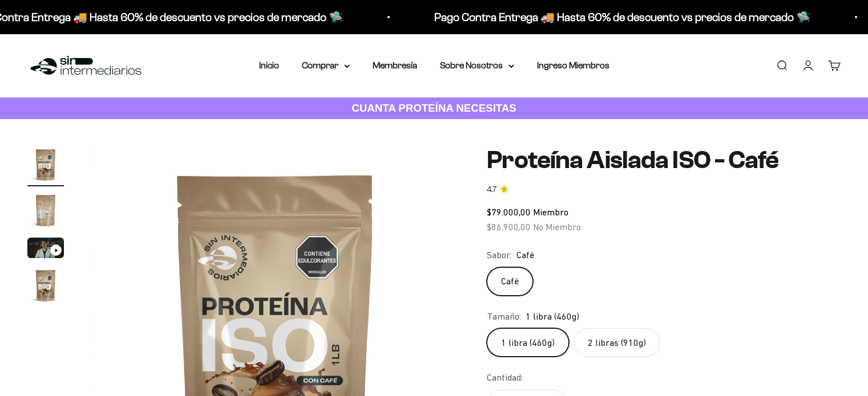 Image resolution: width=868 pixels, height=396 pixels. What do you see at coordinates (573, 65) in the screenshot?
I see `a: Ingreso Miembros` at bounding box center [573, 65].